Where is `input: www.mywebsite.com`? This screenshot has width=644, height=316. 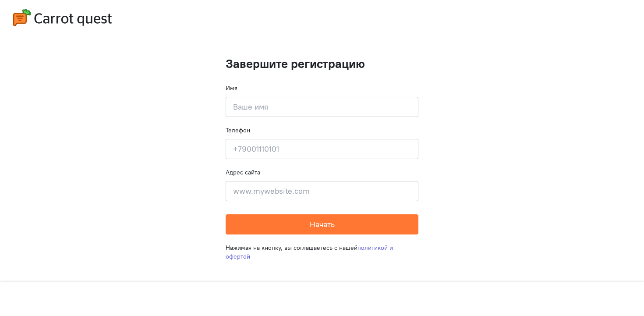 input: www.mywebsite.com is located at coordinates (322, 191).